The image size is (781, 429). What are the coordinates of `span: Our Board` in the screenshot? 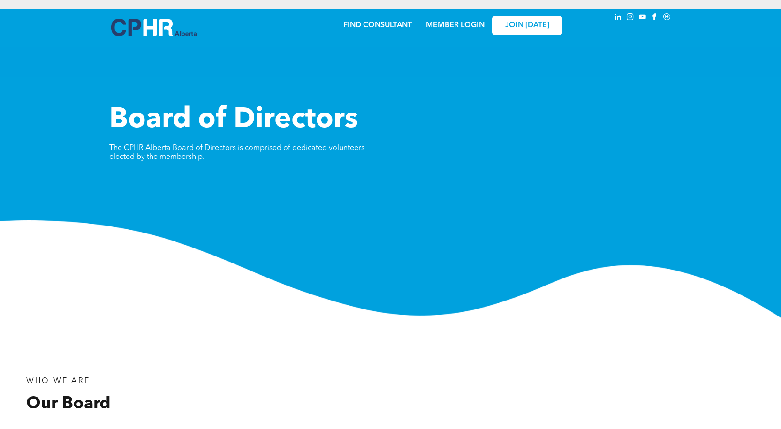 It's located at (68, 404).